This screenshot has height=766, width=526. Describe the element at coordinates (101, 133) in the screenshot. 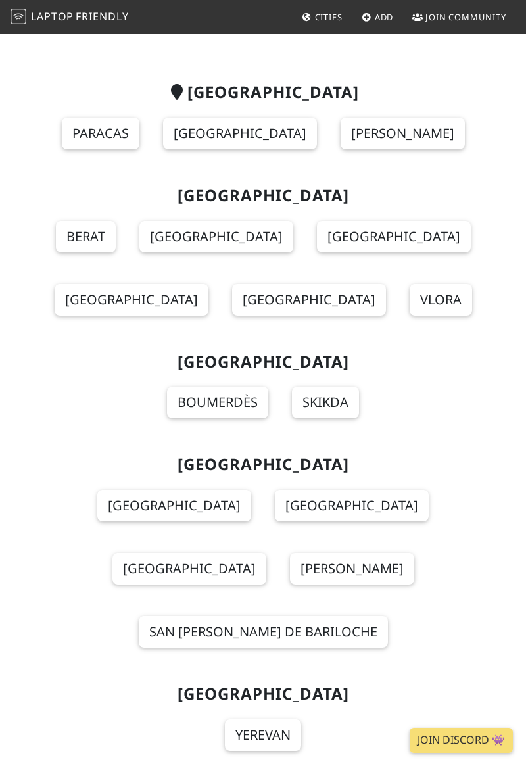

I see `a: Paracas` at that location.